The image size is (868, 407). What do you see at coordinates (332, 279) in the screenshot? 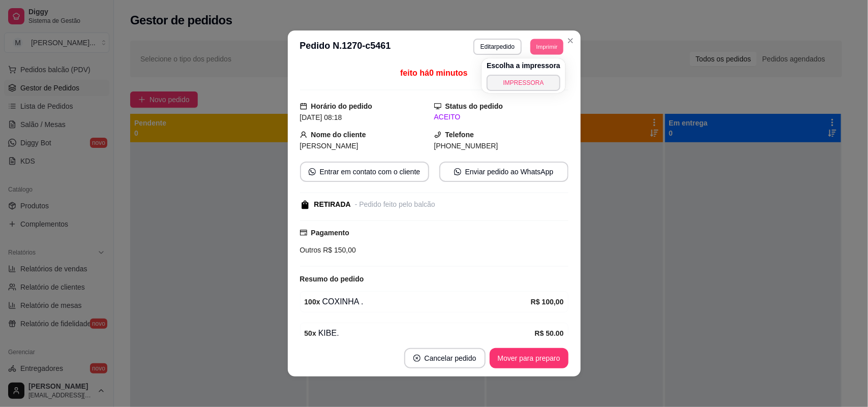
I see `strong: Resumo do pedido` at bounding box center [332, 279].